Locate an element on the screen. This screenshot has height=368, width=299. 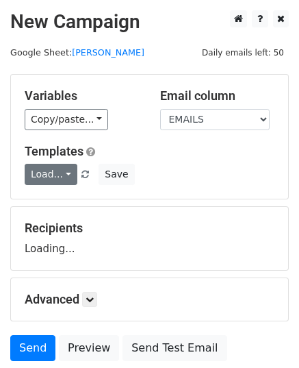
a: Preview is located at coordinates (89, 348).